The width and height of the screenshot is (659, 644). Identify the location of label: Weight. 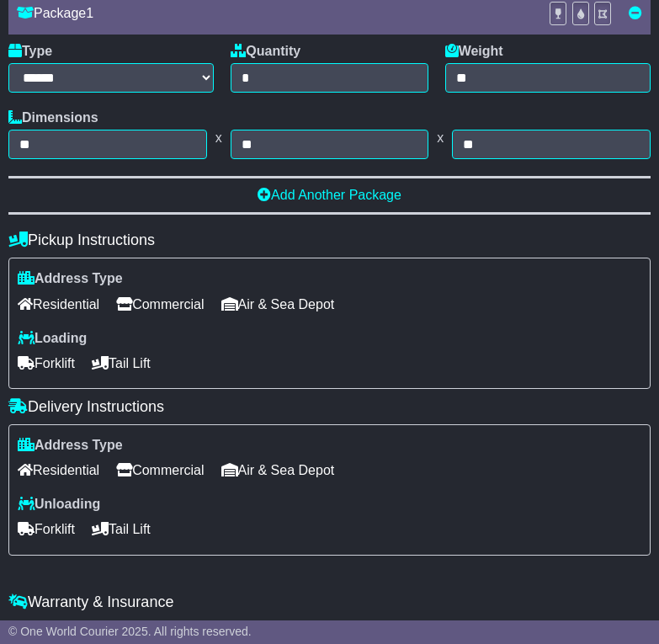
(474, 51).